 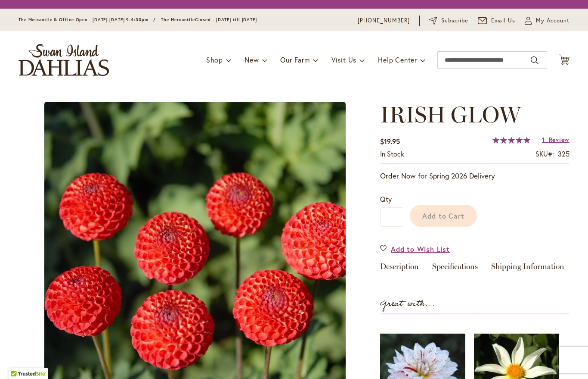 I want to click on a: Email Us, so click(x=497, y=21).